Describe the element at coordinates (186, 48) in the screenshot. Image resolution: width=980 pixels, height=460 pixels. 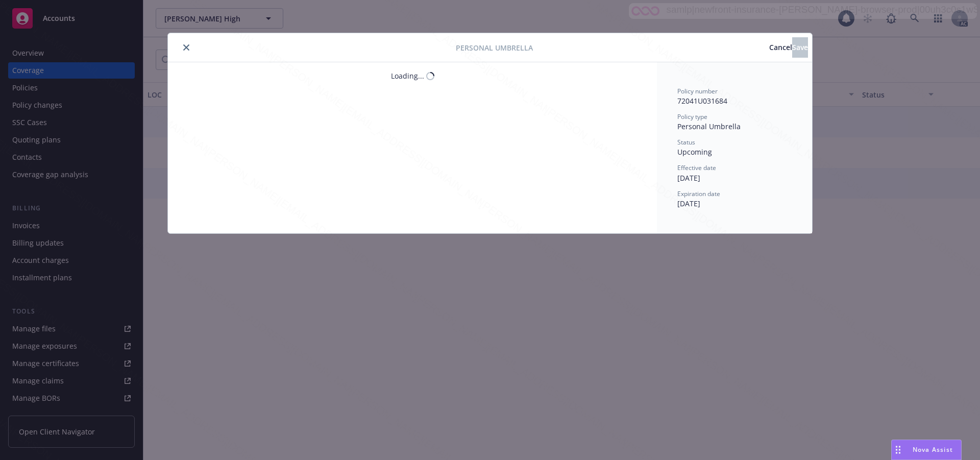
I see `button: close` at that location.